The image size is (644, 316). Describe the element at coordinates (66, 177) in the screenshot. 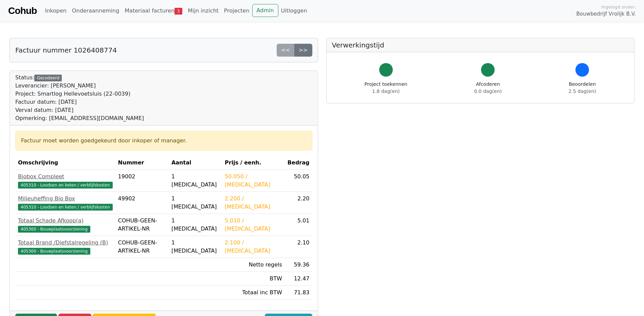

I see `div: Biobox Compleet` at that location.